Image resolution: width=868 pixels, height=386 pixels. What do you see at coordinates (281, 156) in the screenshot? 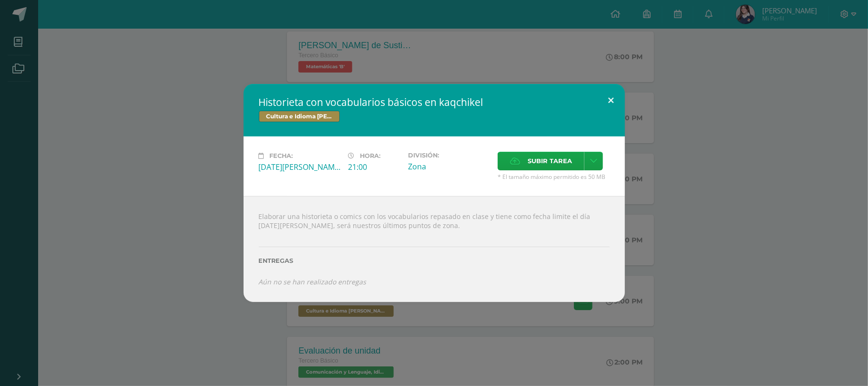
I see `span: Fecha:` at bounding box center [281, 156].